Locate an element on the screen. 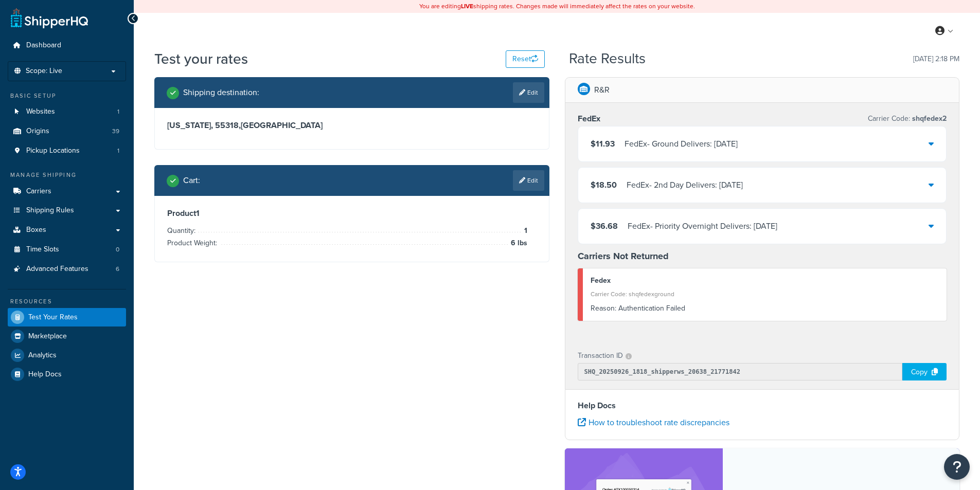  span: Reason: is located at coordinates (603, 307).